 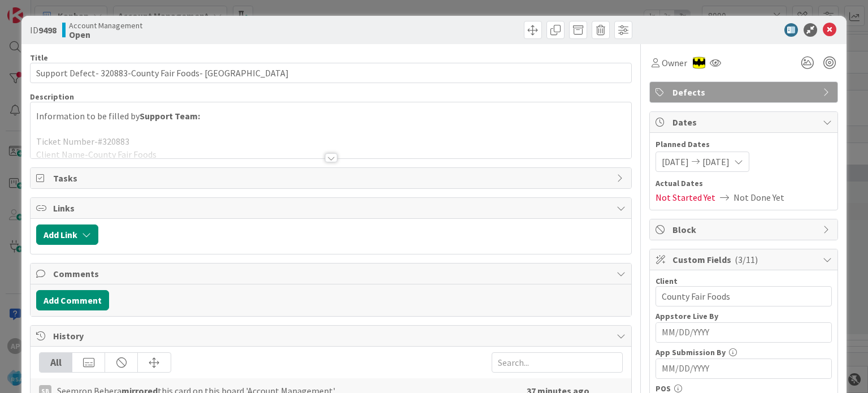 I want to click on span: History, so click(x=331, y=336).